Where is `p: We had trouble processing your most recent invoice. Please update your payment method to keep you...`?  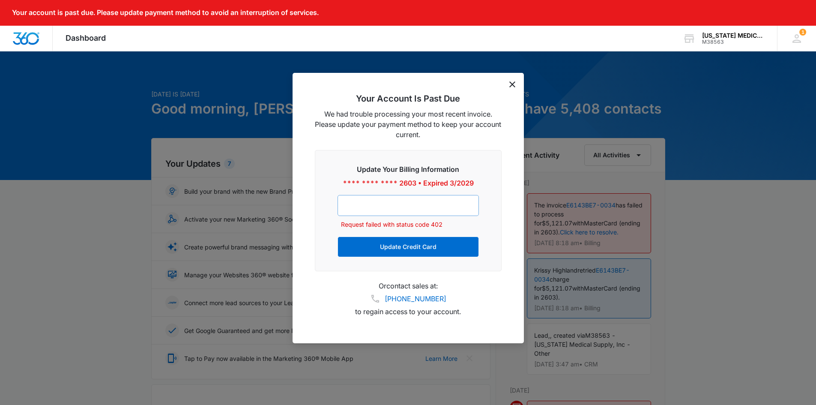
p: We had trouble processing your most recent invoice. Please update your payment method to keep you... is located at coordinates (408, 124).